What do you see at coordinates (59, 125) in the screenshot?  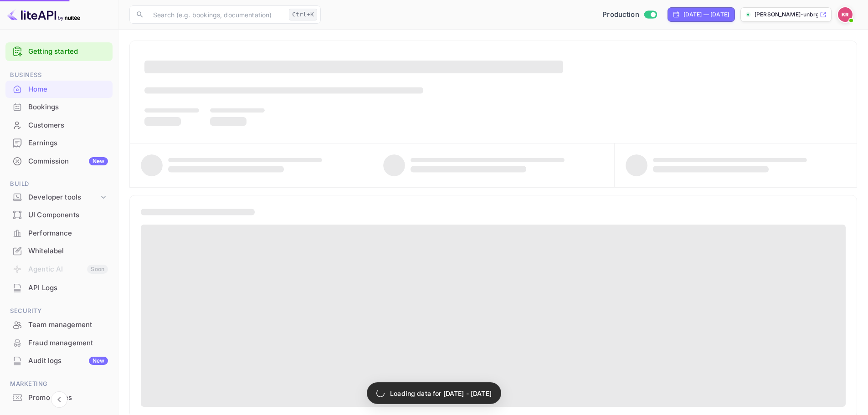 I see `a: Customers` at bounding box center [59, 125].